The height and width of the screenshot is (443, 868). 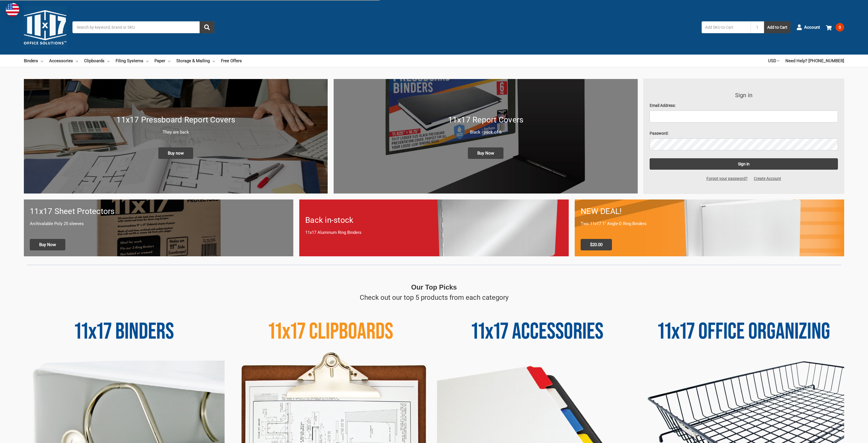 I want to click on p: Archivalable Poly 25 sleeves, so click(x=158, y=224).